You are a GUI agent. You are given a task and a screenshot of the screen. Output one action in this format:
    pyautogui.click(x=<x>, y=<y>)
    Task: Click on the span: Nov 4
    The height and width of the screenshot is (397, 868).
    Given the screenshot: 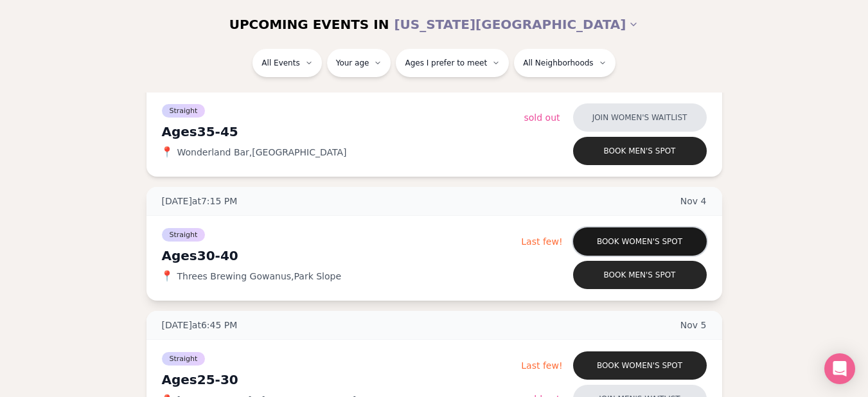 What is the action you would take?
    pyautogui.click(x=693, y=201)
    